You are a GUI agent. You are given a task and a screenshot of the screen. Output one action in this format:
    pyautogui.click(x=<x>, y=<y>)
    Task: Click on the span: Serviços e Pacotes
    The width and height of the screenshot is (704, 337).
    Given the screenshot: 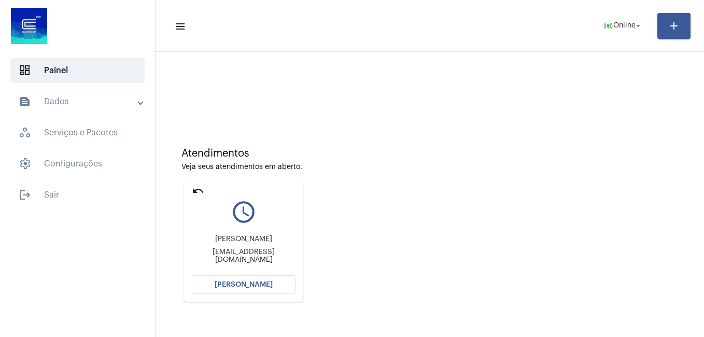 What is the action you would take?
    pyautogui.click(x=77, y=133)
    